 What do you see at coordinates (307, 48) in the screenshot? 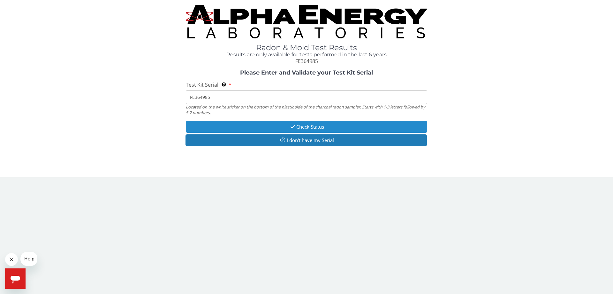
I see `h1: Radon & Mold Test Results` at bounding box center [307, 48].